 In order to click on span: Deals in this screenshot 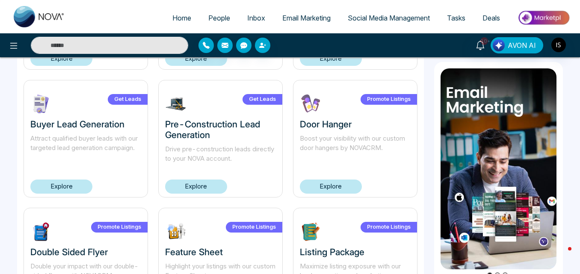, I will do `click(491, 18)`.